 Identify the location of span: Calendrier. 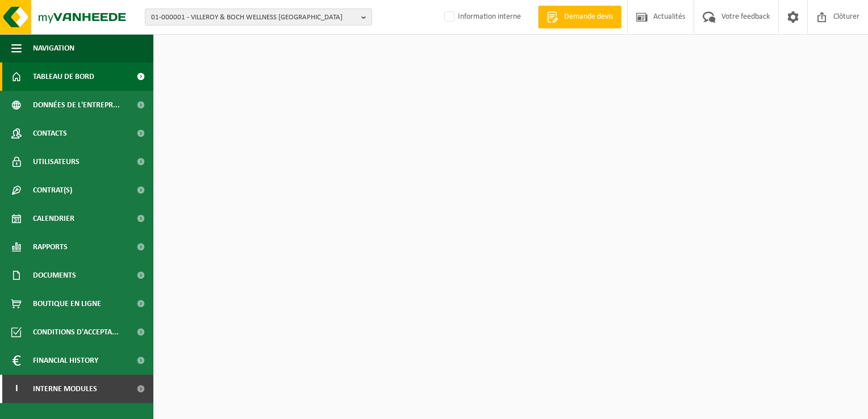
(54, 219).